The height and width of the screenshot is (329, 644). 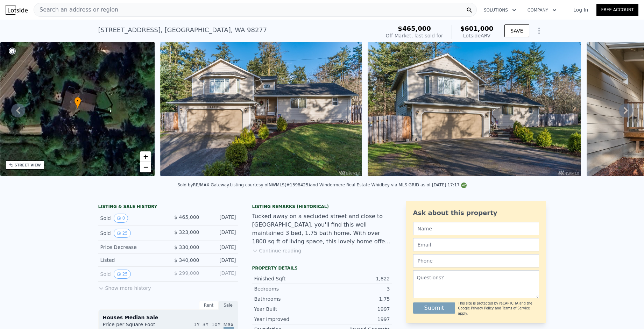 I want to click on button: Solutions, so click(x=499, y=10).